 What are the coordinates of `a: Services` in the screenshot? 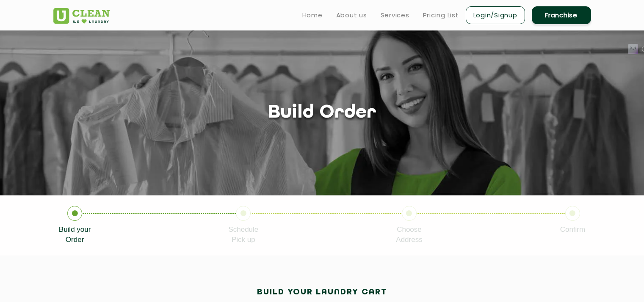 It's located at (395, 15).